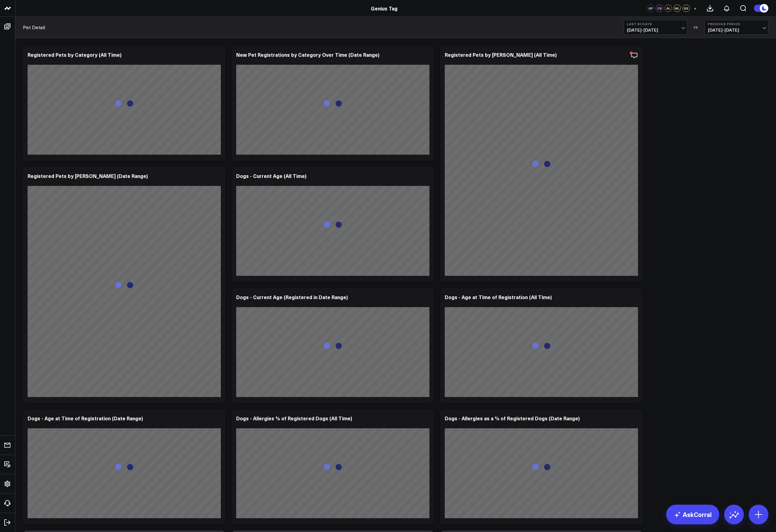  Describe the element at coordinates (294, 418) in the screenshot. I see `div: Dogs - Allergies % of Registered Dogs (All Time)` at that location.